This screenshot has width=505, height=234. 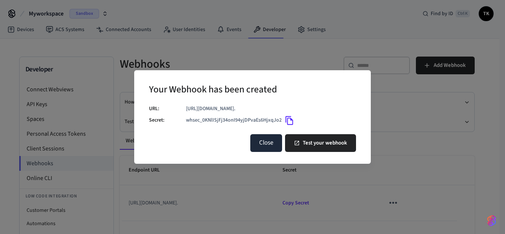 What do you see at coordinates (213, 90) in the screenshot?
I see `h2: Your Webhook has been created` at bounding box center [213, 90].